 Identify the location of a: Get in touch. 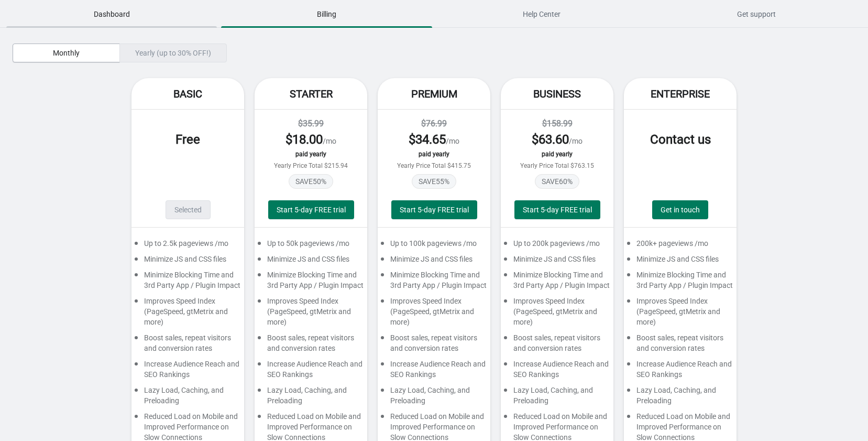
(680, 209).